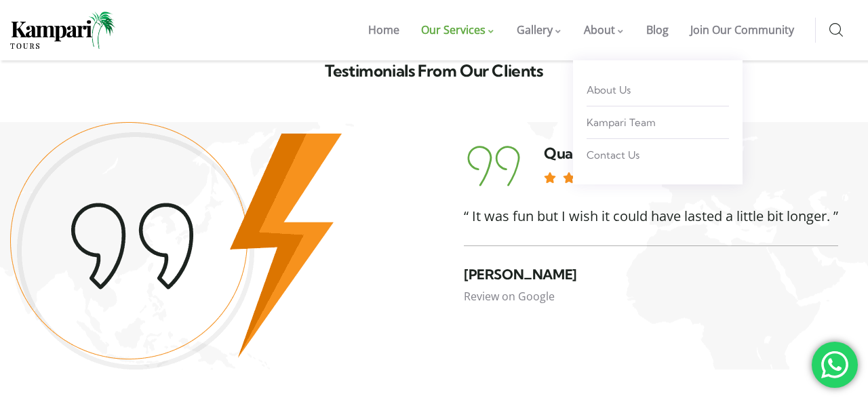 This screenshot has width=868, height=398. Describe the element at coordinates (453, 30) in the screenshot. I see `span: Our Services` at that location.